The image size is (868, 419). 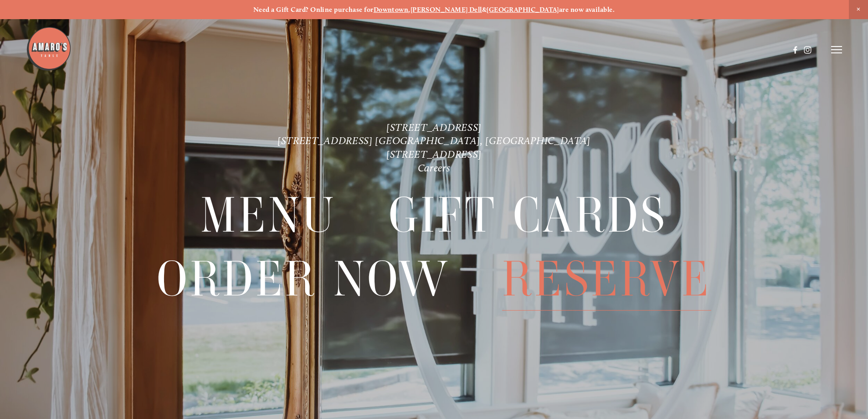 I want to click on img: Amaro's Table, so click(x=49, y=49).